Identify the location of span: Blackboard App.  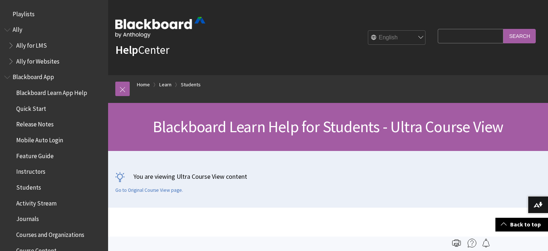
(33, 76).